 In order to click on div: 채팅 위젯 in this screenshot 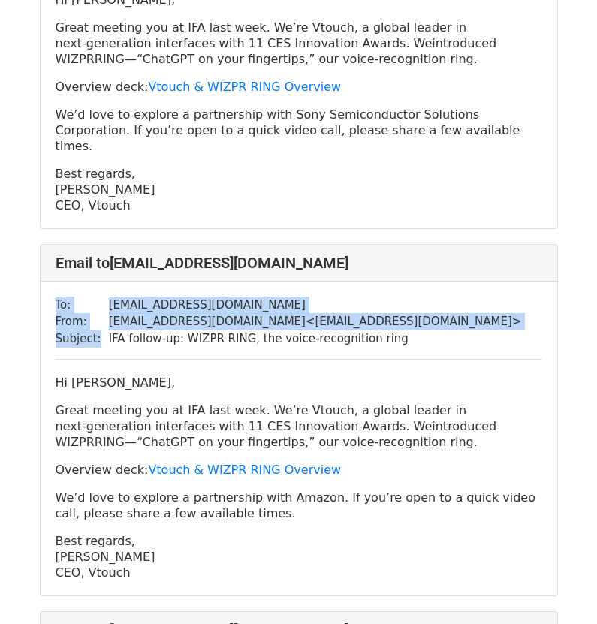, I will do `click(560, 588)`.